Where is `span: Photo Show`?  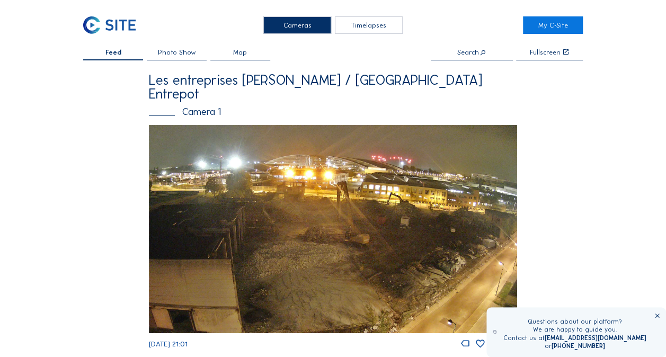
span: Photo Show is located at coordinates (176, 52).